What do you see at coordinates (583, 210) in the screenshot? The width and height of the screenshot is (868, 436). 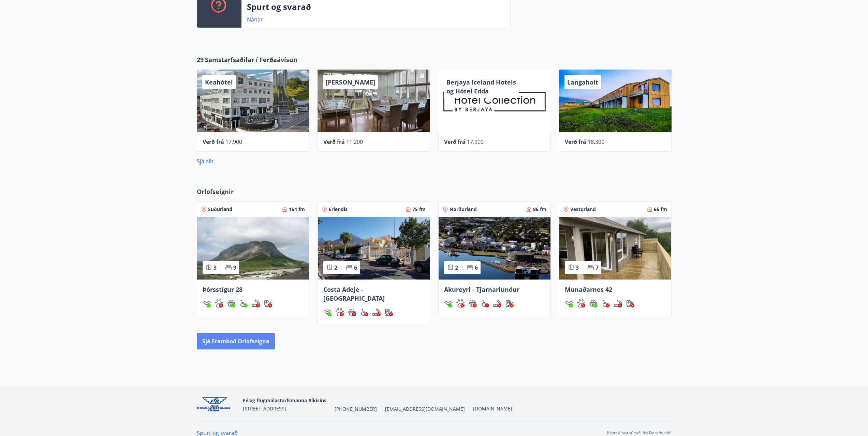 I see `span: Vesturland` at bounding box center [583, 210].